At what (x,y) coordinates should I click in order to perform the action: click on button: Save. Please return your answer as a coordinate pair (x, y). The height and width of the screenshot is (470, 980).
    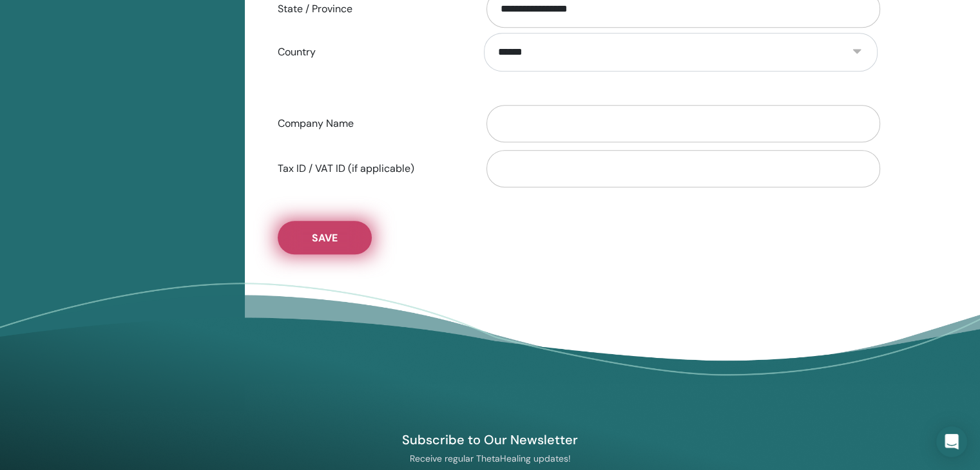
    Looking at the image, I should click on (324, 238).